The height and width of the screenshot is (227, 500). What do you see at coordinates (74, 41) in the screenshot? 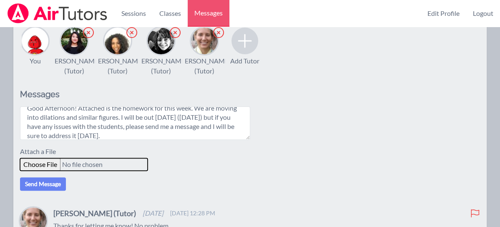
I see `img: Tippayanawat Tongvichit` at bounding box center [74, 41].